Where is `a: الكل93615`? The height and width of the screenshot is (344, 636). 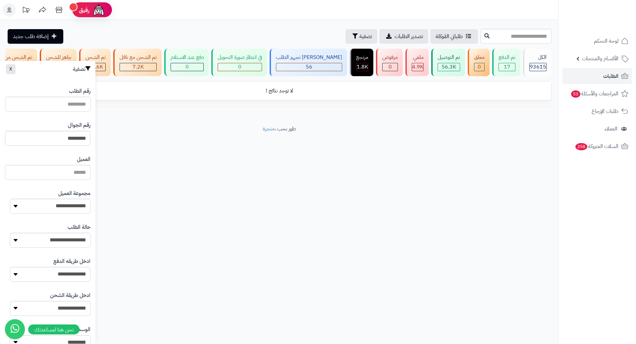 a: الكل93615 is located at coordinates (538, 62).